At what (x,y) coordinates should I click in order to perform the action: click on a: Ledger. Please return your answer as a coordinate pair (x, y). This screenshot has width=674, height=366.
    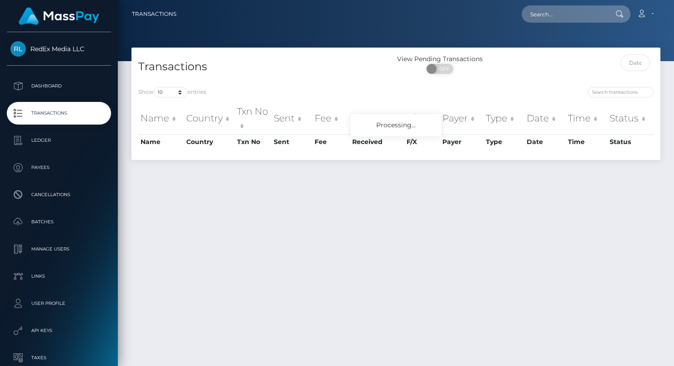
    Looking at the image, I should click on (59, 140).